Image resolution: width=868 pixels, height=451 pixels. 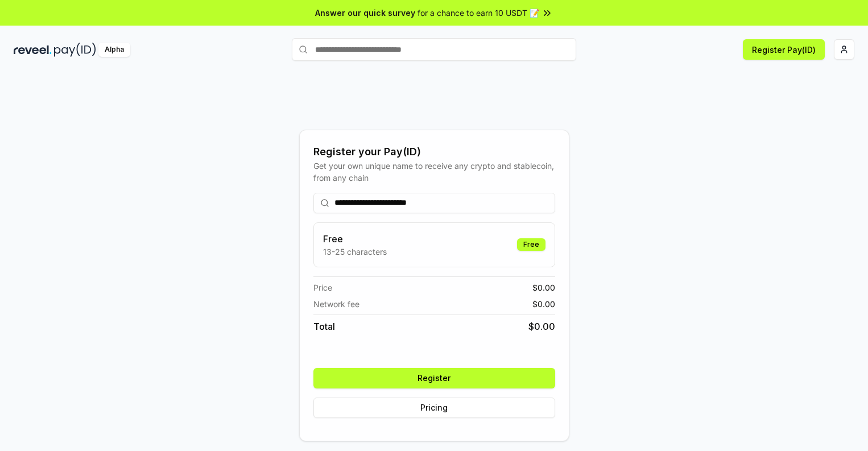 What do you see at coordinates (434, 378) in the screenshot?
I see `button: Register` at bounding box center [434, 378].